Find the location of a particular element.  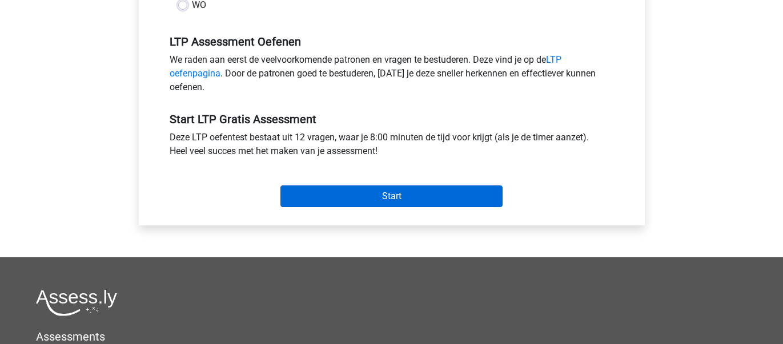

input: Start is located at coordinates (391, 196).